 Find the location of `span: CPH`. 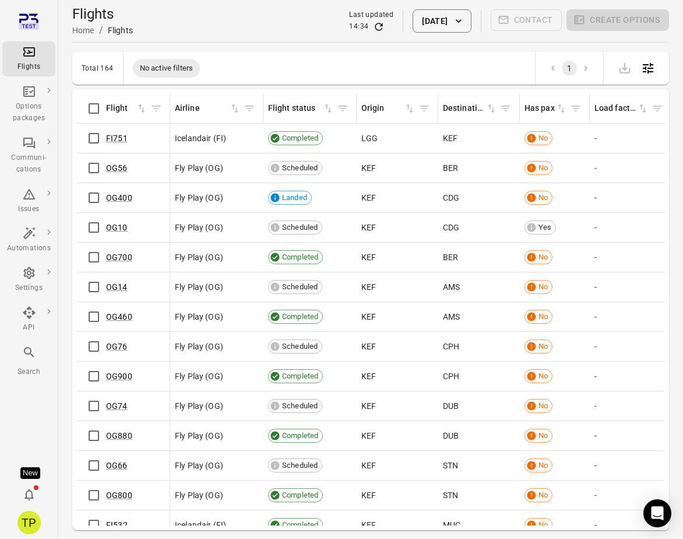

span: CPH is located at coordinates (451, 376).